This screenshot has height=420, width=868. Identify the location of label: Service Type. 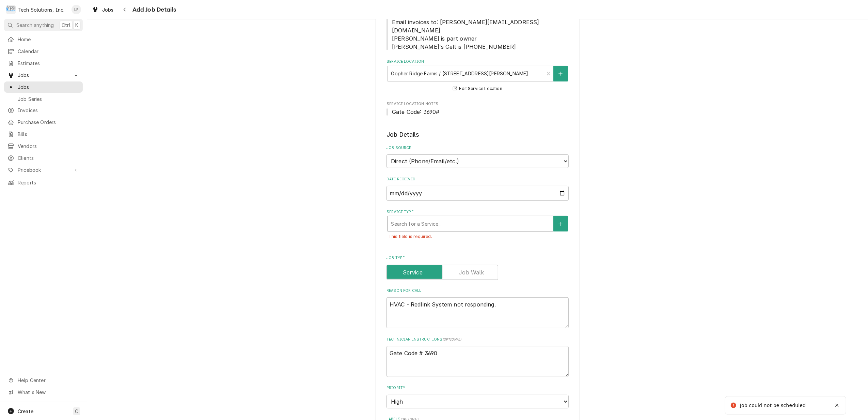
(478, 212).